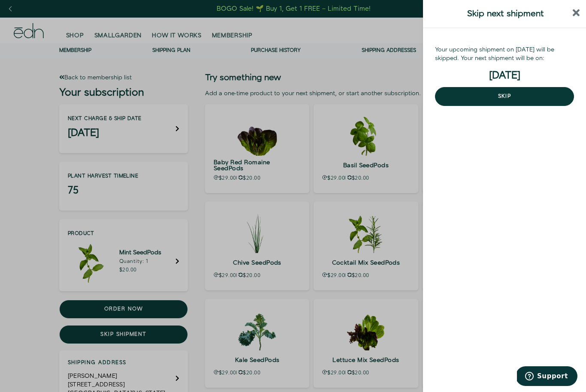 The width and height of the screenshot is (586, 392). What do you see at coordinates (577, 14) in the screenshot?
I see `button: close sidebar` at bounding box center [577, 14].